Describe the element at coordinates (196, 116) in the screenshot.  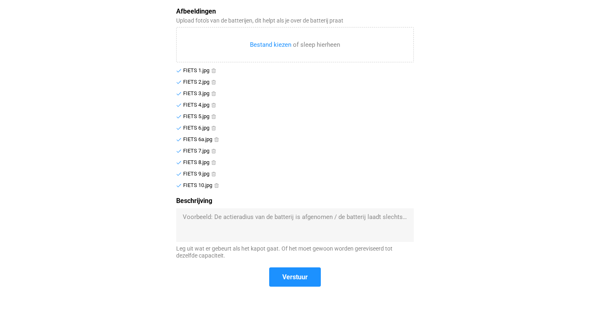
I see `div: FIETS 5.jpg` at that location.